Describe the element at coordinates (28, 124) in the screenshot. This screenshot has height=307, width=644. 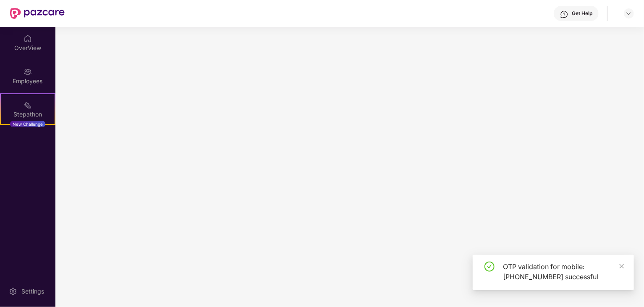
I see `div: New Challenge` at that location.